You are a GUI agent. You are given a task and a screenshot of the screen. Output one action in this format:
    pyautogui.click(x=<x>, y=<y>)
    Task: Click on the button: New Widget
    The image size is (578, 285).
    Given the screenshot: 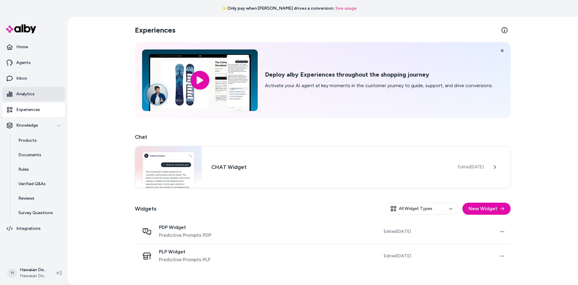 What is the action you would take?
    pyautogui.click(x=487, y=208)
    